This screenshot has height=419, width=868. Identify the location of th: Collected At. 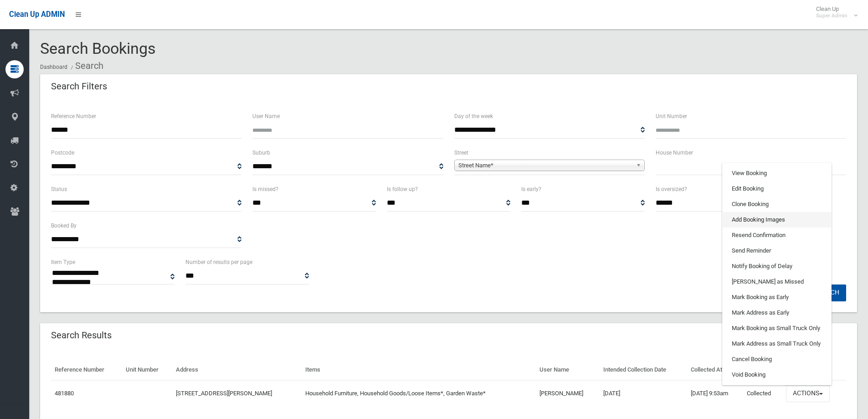
(715, 370).